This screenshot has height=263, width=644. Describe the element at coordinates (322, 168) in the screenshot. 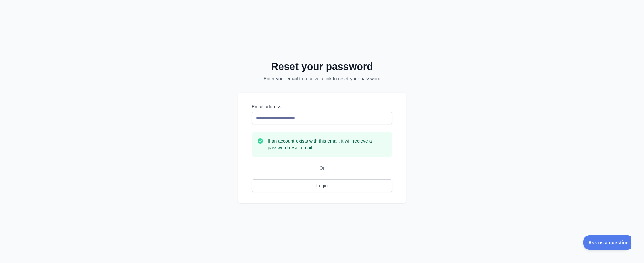

I see `span: Or` at that location.